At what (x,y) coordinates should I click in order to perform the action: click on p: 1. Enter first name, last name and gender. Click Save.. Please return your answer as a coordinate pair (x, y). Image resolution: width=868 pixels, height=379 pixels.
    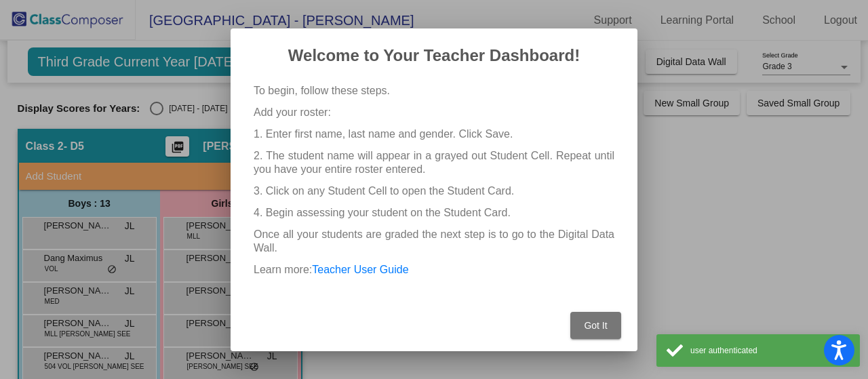
    Looking at the image, I should click on (434, 134).